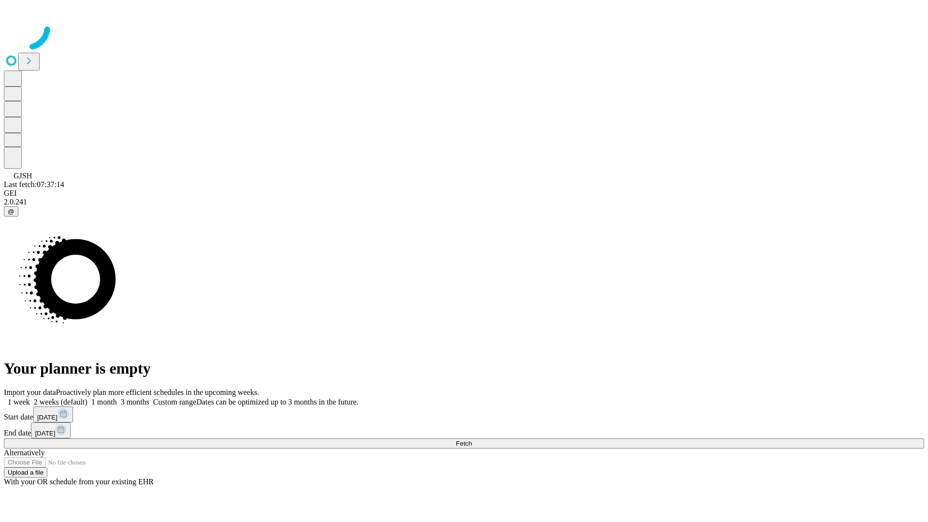  I want to click on span: Proactively plan more efficient schedules in the upcoming weeks., so click(158, 392).